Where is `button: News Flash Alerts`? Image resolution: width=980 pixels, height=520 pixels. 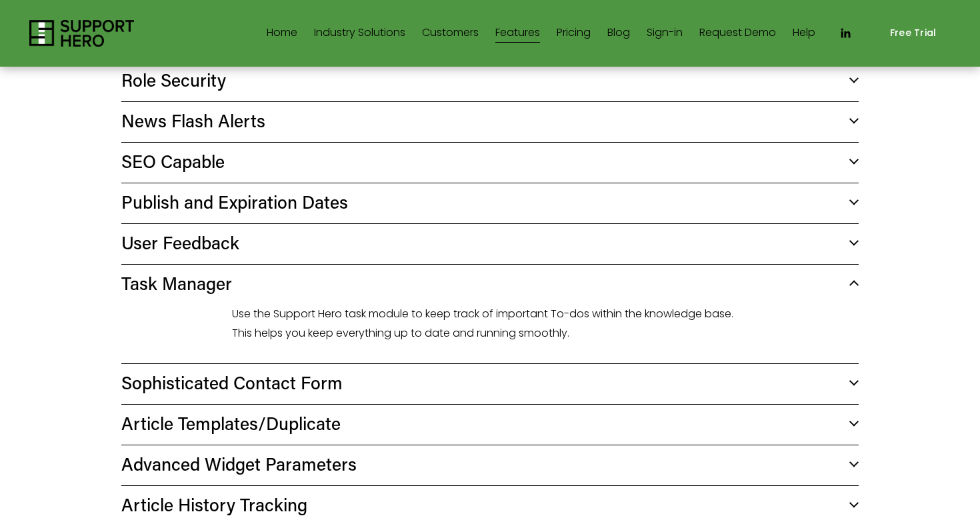 button: News Flash Alerts is located at coordinates (490, 122).